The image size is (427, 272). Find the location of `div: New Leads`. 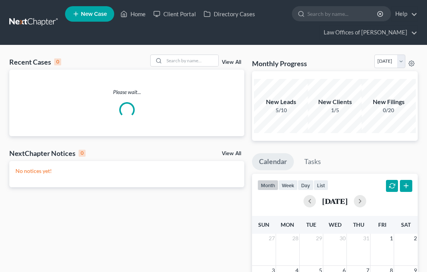

div: New Leads is located at coordinates (281, 102).